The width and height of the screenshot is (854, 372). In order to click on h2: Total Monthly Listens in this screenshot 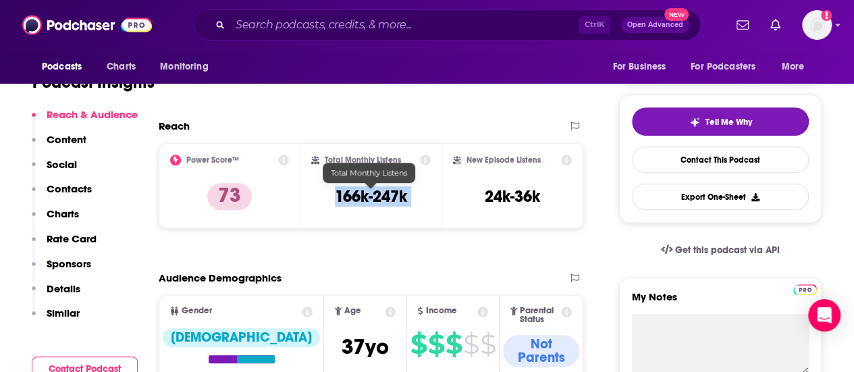, I will do `click(363, 160)`.